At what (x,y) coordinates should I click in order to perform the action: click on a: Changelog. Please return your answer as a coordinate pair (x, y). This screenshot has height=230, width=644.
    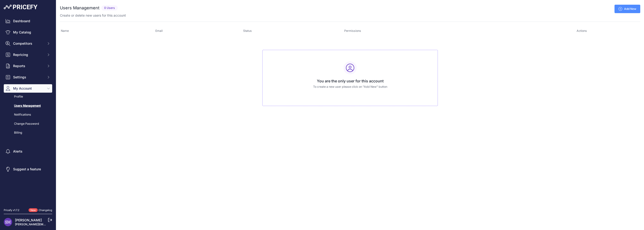
    Looking at the image, I should click on (46, 210).